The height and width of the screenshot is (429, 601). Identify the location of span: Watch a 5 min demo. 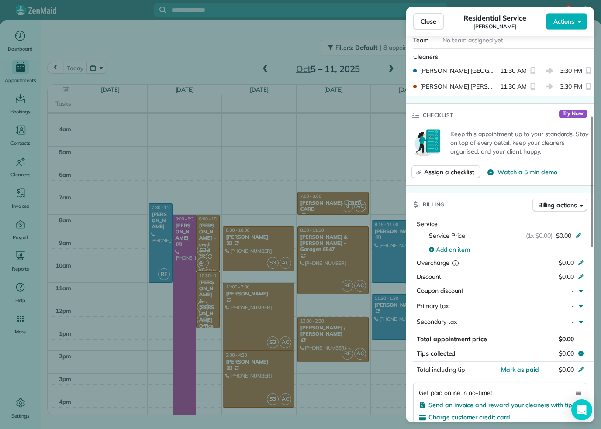
(527, 172).